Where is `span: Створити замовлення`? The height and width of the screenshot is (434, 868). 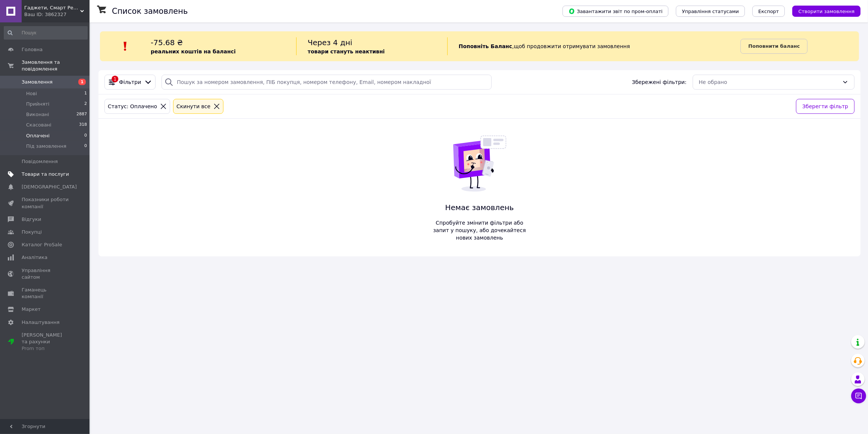 span: Створити замовлення is located at coordinates (826, 11).